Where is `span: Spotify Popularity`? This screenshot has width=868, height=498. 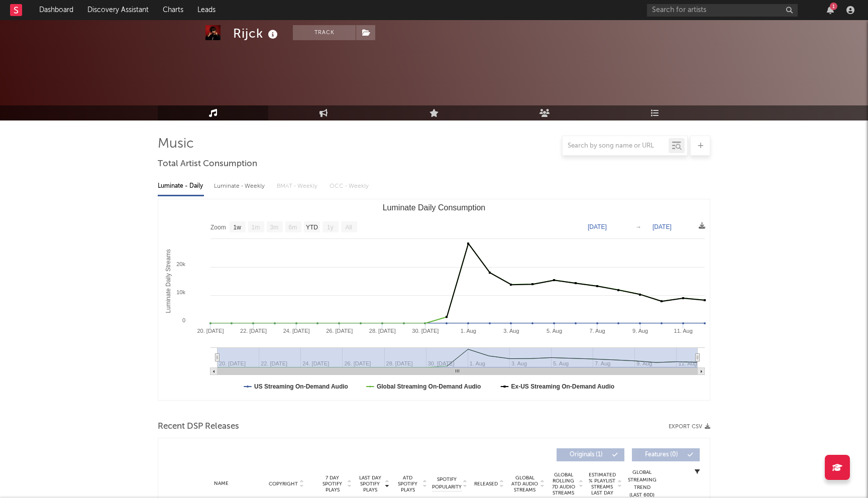 span: Spotify Popularity is located at coordinates (446, 483).